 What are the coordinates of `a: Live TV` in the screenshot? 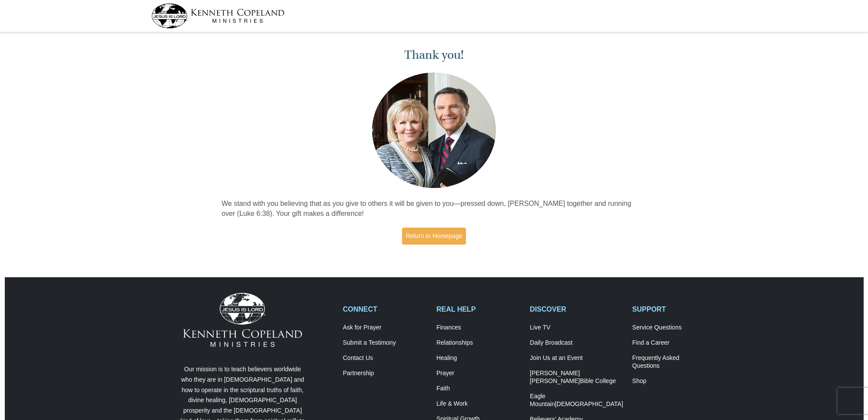 It's located at (577, 328).